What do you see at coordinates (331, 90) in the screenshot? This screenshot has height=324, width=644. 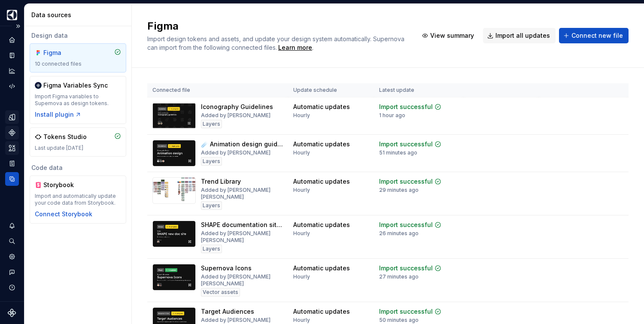 I see `th: Update schedule` at bounding box center [331, 90].